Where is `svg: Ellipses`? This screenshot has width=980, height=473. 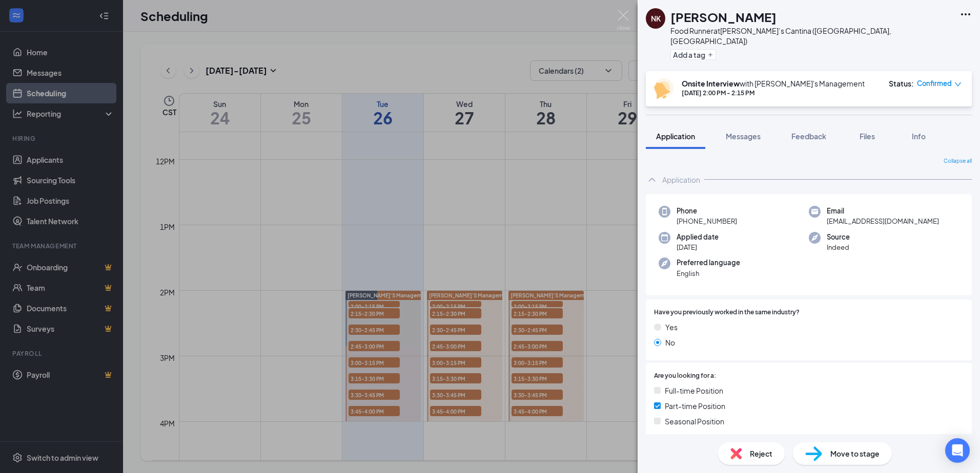
svg: Ellipses is located at coordinates (965, 15).